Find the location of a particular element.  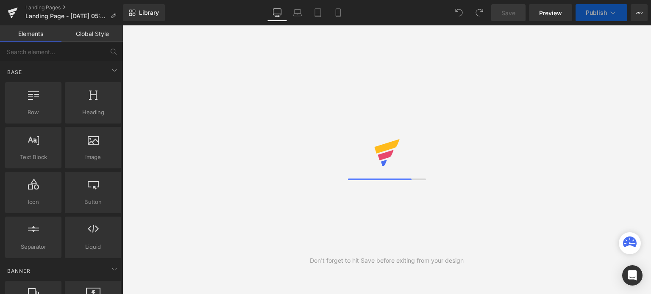

span: Library is located at coordinates (149, 13).